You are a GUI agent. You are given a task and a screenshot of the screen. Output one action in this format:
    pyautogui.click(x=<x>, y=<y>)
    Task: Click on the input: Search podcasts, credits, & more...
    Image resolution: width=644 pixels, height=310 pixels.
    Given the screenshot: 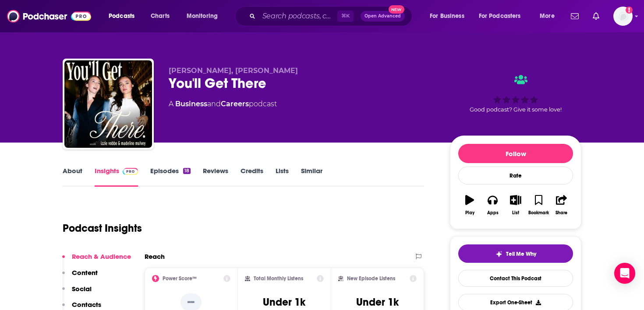 What is the action you would take?
    pyautogui.click(x=298, y=16)
    